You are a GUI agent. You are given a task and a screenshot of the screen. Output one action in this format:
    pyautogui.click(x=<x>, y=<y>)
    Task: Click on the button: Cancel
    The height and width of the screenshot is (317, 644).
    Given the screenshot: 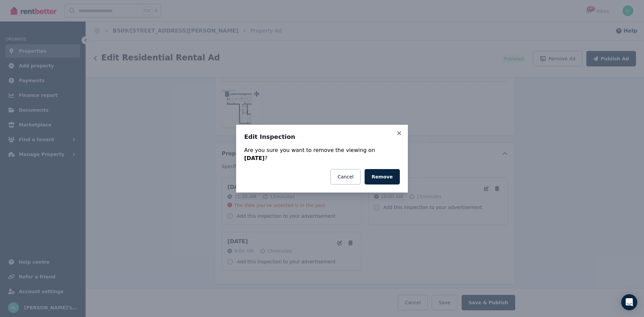 What is the action you would take?
    pyautogui.click(x=345, y=177)
    